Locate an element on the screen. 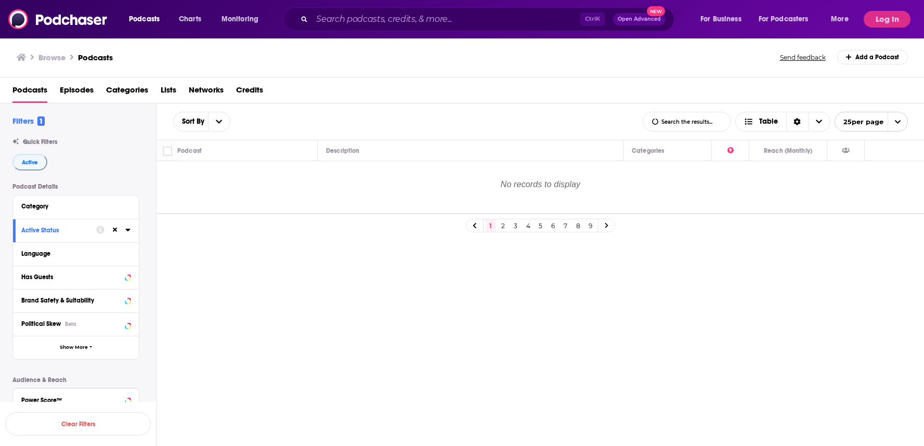 The height and width of the screenshot is (446, 924). a: Networks is located at coordinates (206, 92).